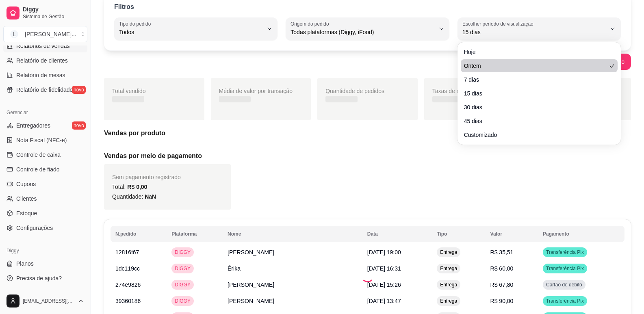 Image resolution: width=644 pixels, height=314 pixels. I want to click on span: Hoje, so click(535, 52).